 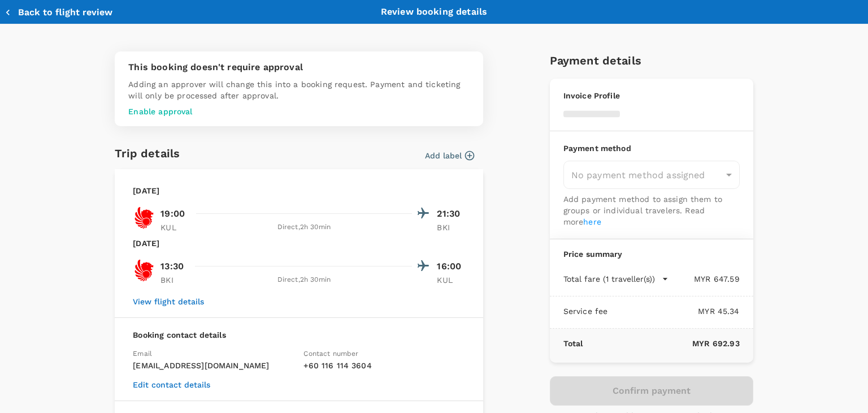 What do you see at coordinates (299, 67) in the screenshot?
I see `p: This booking doesn't require approval` at bounding box center [299, 67].